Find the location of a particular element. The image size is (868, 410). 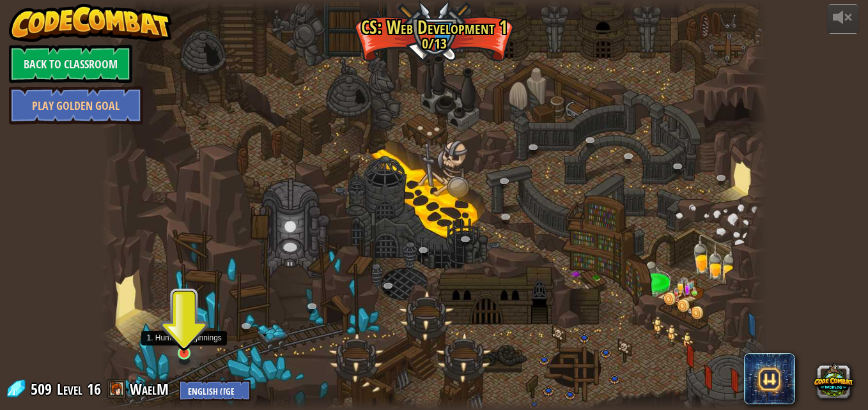

img: level-banner-unstarted.png is located at coordinates (183, 335).